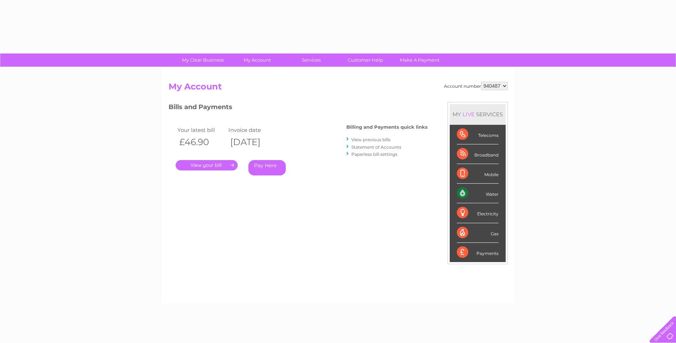  I want to click on td: Your latest bill, so click(201, 130).